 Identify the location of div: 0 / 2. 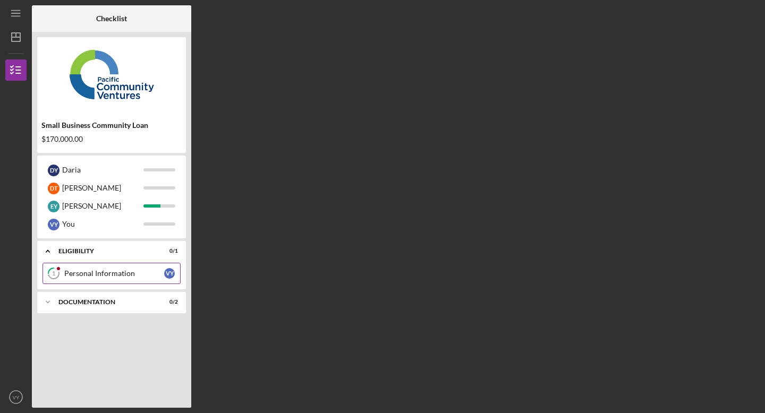
(168, 302).